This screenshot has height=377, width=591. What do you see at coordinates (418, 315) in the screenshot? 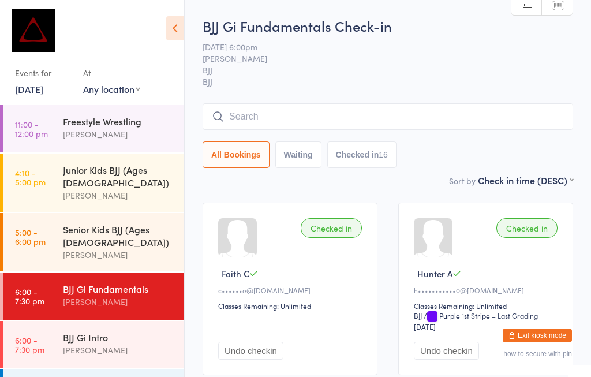
I see `div: BJJ` at bounding box center [418, 315].